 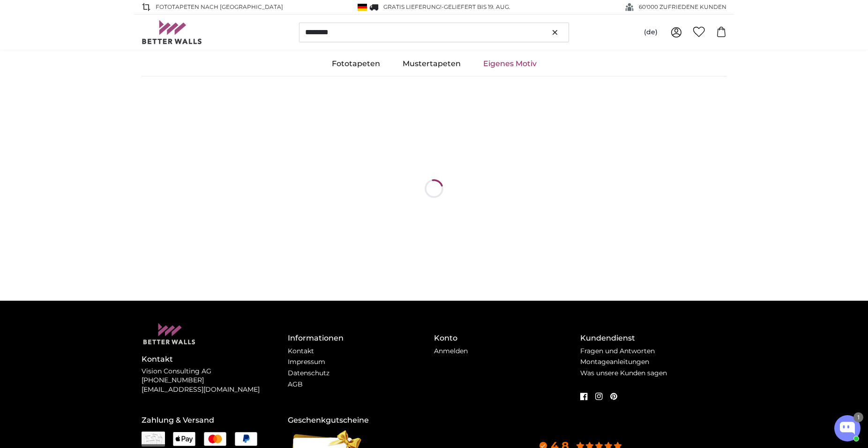 I want to click on span: 60'000 ZUFRIEDENE KUNDEN, so click(x=682, y=7).